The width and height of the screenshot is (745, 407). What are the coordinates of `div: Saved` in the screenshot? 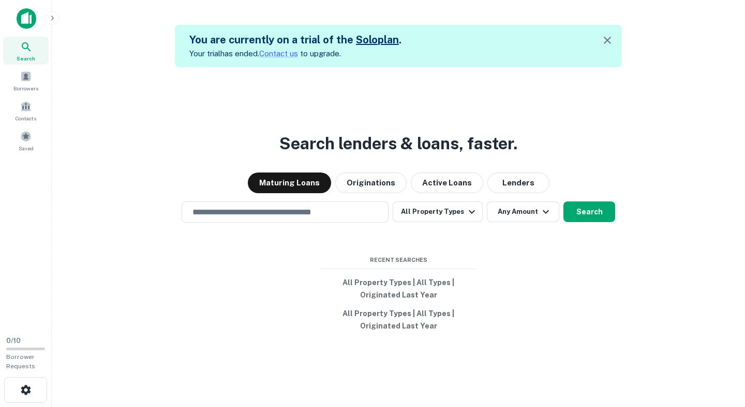 It's located at (26, 141).